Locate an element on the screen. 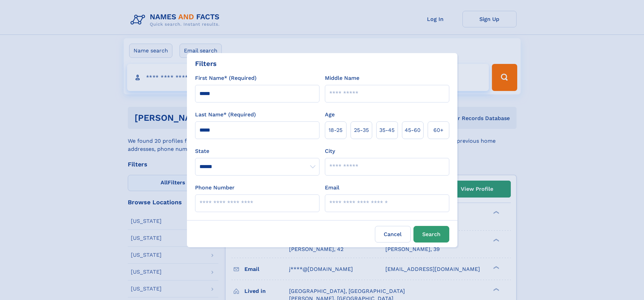 This screenshot has height=300, width=644. span: 18‑25 is located at coordinates (336, 130).